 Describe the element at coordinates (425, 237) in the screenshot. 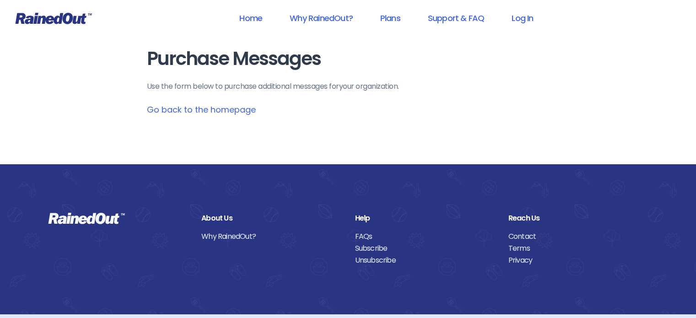

I see `a: FAQs` at that location.